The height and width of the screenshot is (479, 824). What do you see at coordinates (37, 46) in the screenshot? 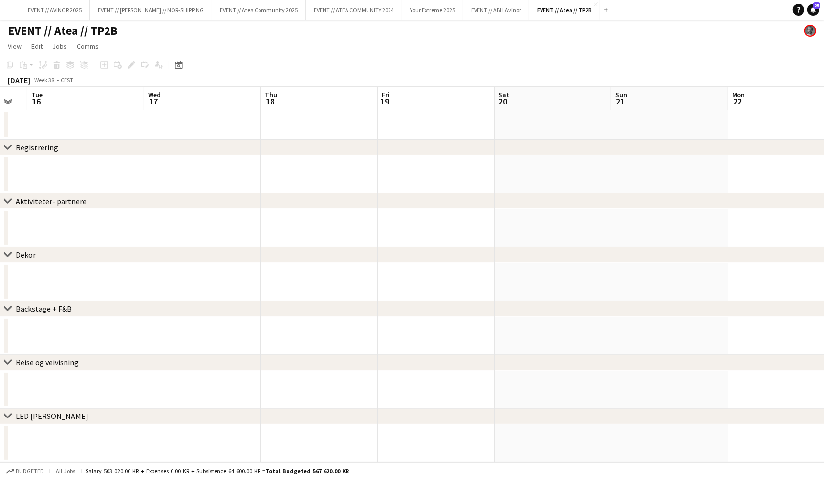
I see `a: Edit` at bounding box center [37, 46].